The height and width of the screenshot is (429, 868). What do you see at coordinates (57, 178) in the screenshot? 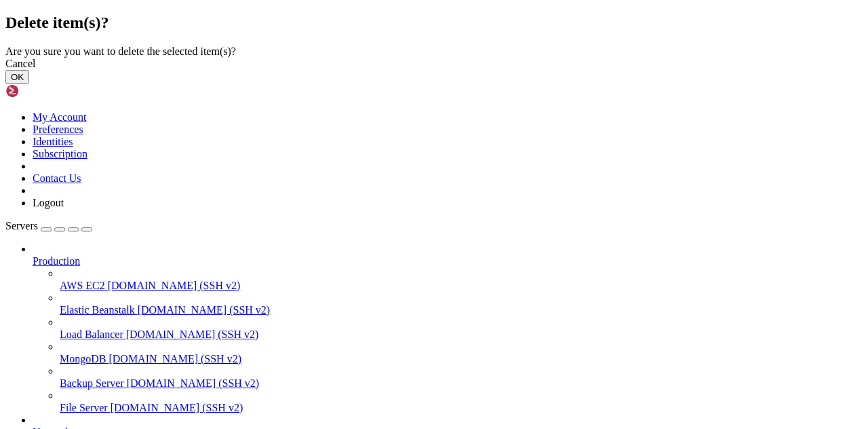
I see `a: Contact Us` at bounding box center [57, 178].